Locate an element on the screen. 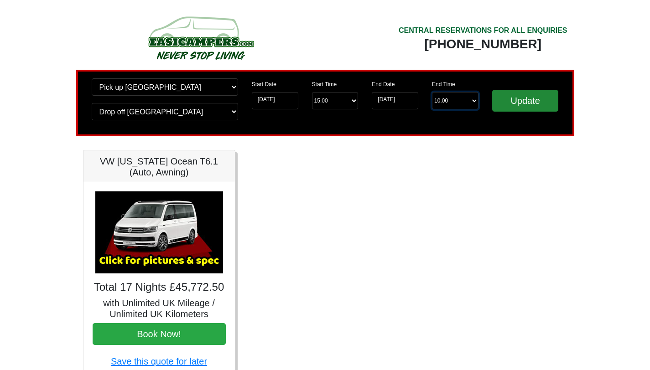 The height and width of the screenshot is (370, 650). h5: with Unlimited UK Mileage / Unlimited UK Kilometers is located at coordinates (159, 309).